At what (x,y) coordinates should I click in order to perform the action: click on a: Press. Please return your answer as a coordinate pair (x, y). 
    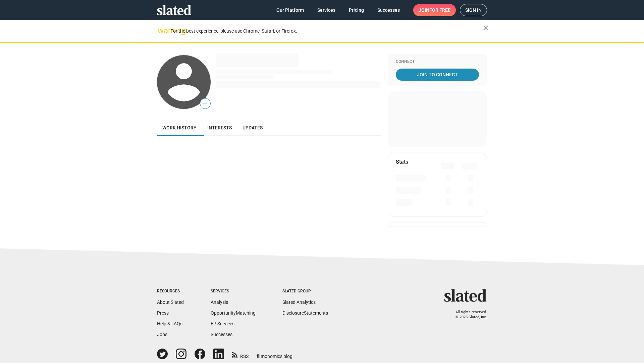
    Looking at the image, I should click on (163, 312).